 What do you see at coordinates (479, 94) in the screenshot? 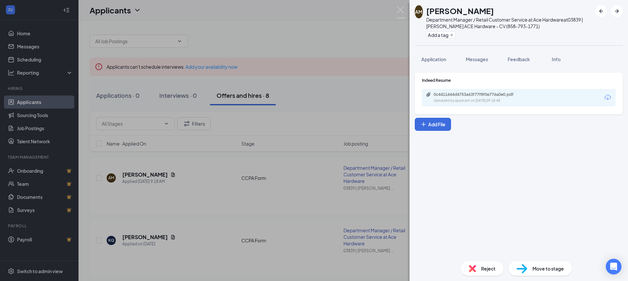
I see `div: 0c4411644d4753a63f77f8f0e776a0e0.pdf` at bounding box center [479, 94].